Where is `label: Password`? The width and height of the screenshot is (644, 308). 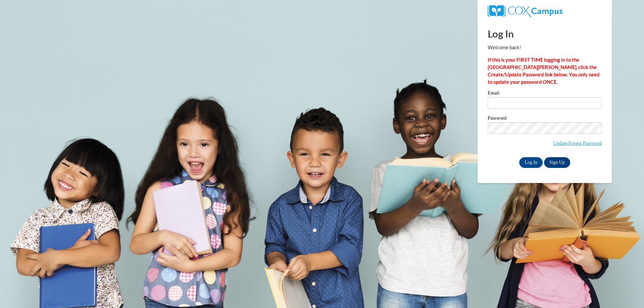 label: Password is located at coordinates (545, 119).